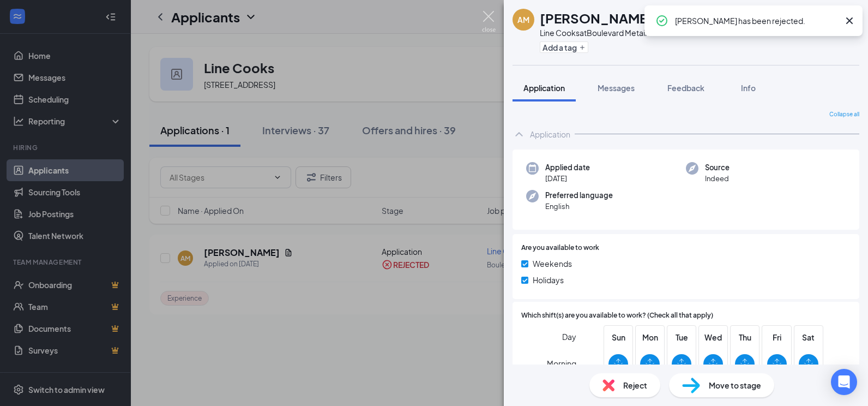  I want to click on span: Weekends, so click(552, 263).